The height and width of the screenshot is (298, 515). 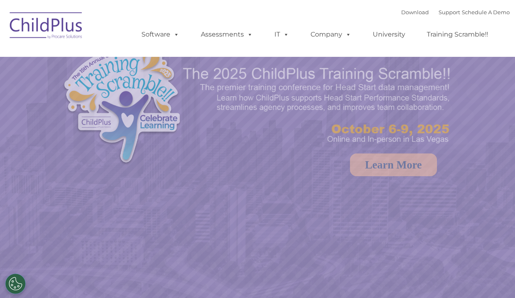 What do you see at coordinates (46, 27) in the screenshot?
I see `img: ChildPlus by Procare Solutions` at bounding box center [46, 27].